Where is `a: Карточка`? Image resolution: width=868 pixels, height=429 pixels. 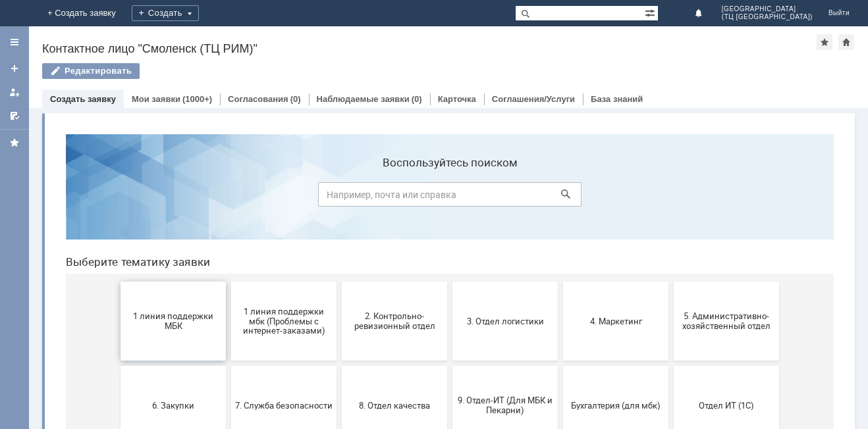 a: Карточка is located at coordinates (457, 99).